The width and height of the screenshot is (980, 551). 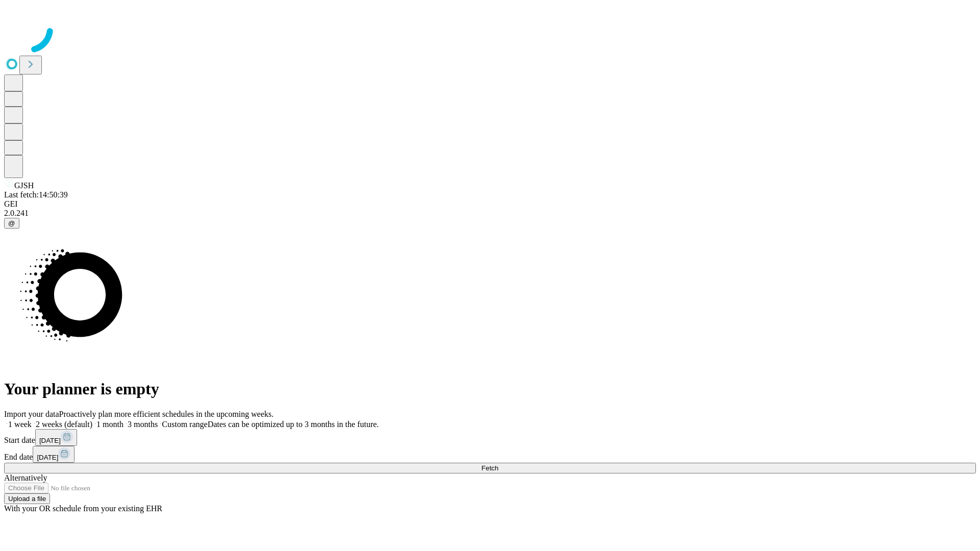 What do you see at coordinates (26, 478) in the screenshot?
I see `span: Alternatively` at bounding box center [26, 478].